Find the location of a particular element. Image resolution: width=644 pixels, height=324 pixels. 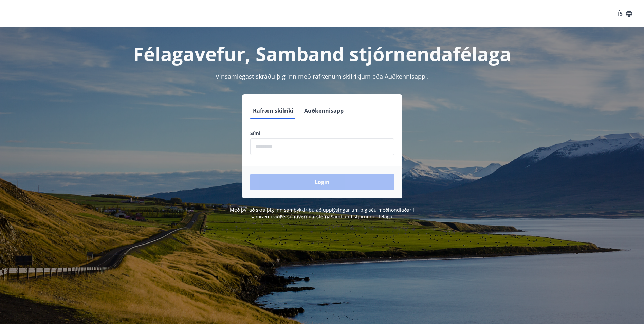

label: Sími is located at coordinates (322, 134).